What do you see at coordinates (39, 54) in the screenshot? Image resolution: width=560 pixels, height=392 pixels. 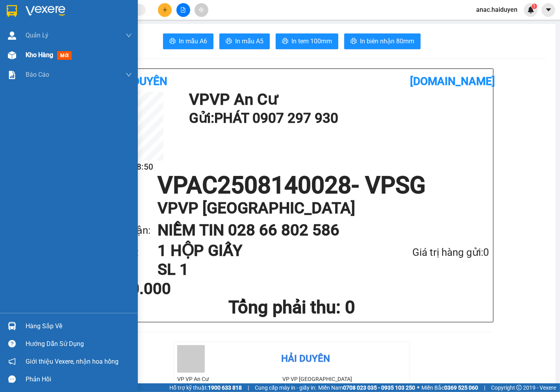 I see `span: Kho hàng` at bounding box center [39, 54].